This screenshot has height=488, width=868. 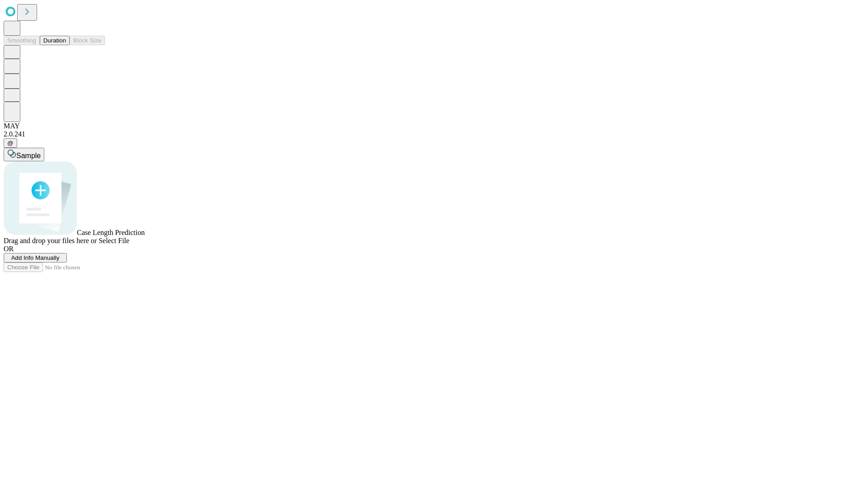 What do you see at coordinates (24, 155) in the screenshot?
I see `button: Sample` at bounding box center [24, 155].